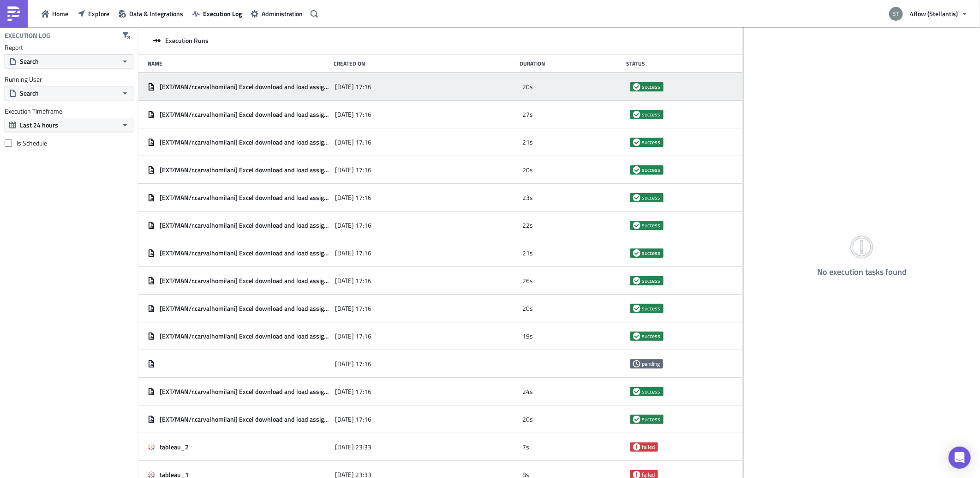  What do you see at coordinates (528, 336) in the screenshot?
I see `span: 19s` at bounding box center [528, 336].